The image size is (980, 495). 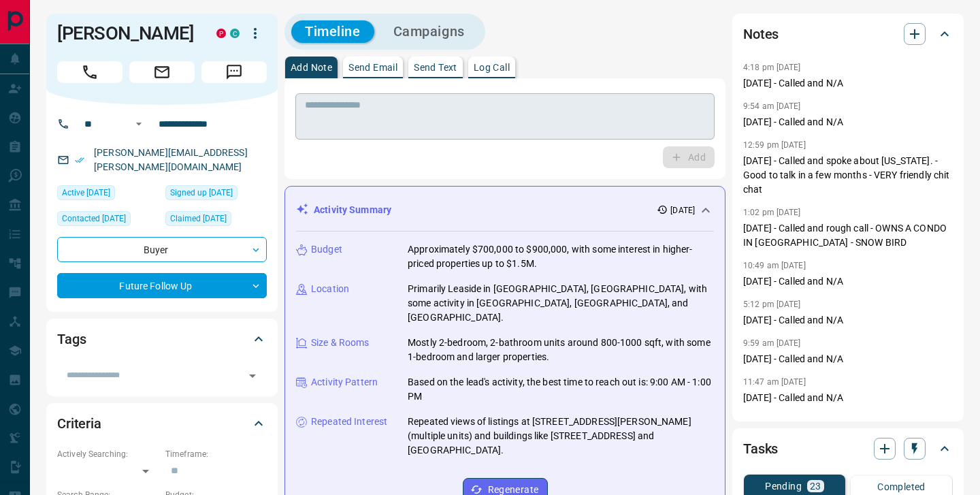 I want to click on div: Buyer, so click(x=162, y=249).